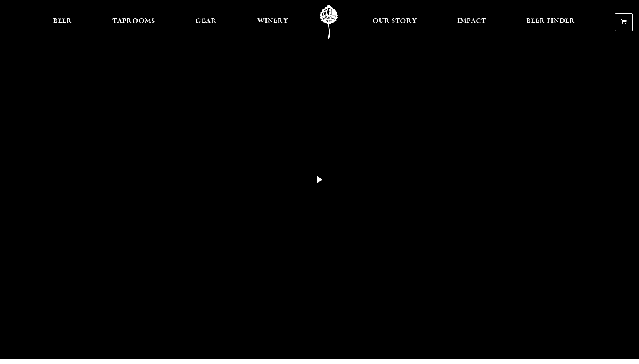 This screenshot has height=364, width=639. Describe the element at coordinates (550, 22) in the screenshot. I see `a: Beer Finder` at that location.